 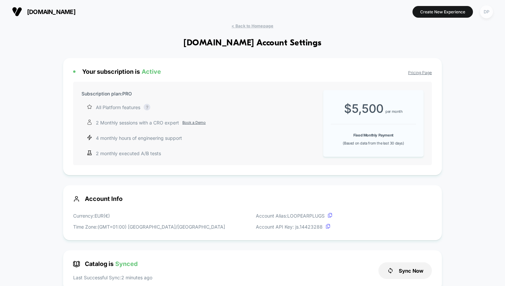 I want to click on p: Subscription plan: PRO, so click(x=107, y=94).